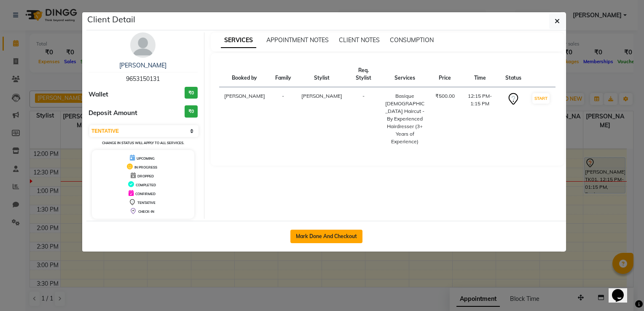 The height and width of the screenshot is (311, 644). Describe the element at coordinates (284, 74) in the screenshot. I see `th: Family` at that location.